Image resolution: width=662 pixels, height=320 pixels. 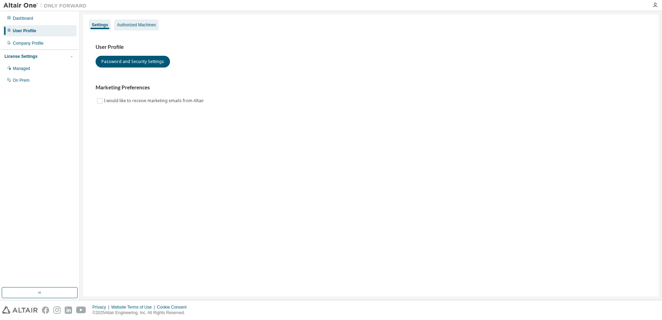 What do you see at coordinates (81, 310) in the screenshot?
I see `img: youtube.svg` at bounding box center [81, 310].